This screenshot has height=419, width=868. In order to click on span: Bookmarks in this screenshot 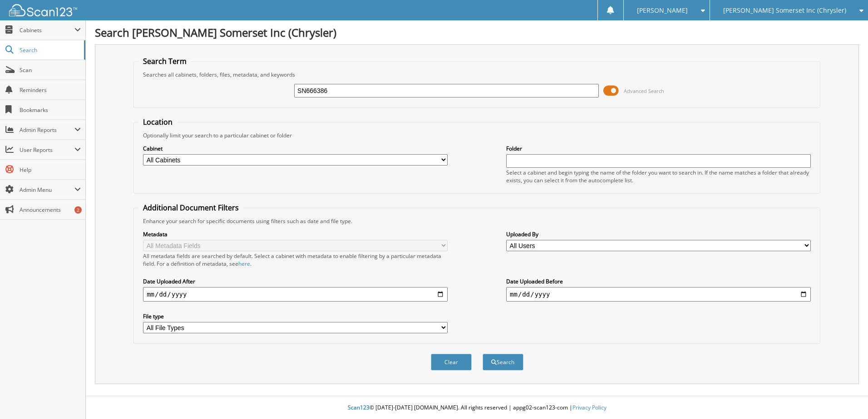, I will do `click(50, 110)`.